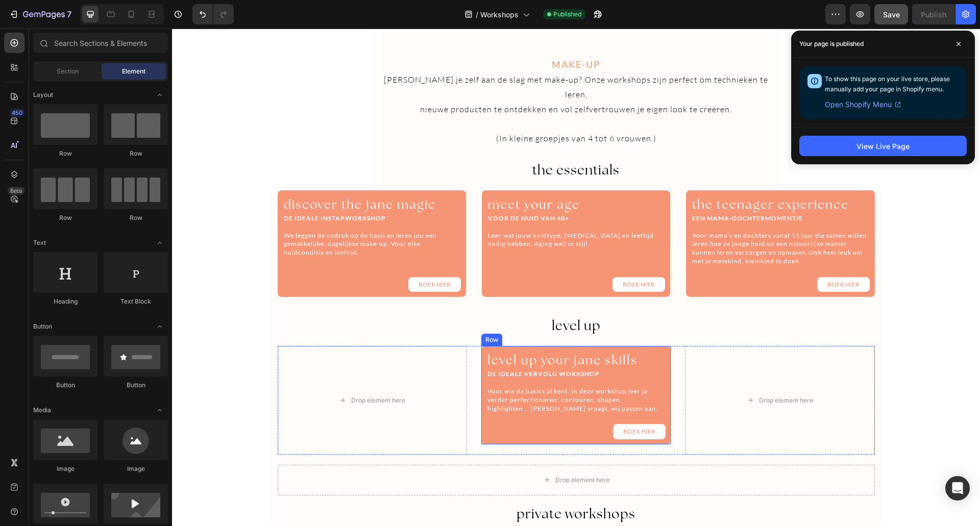 Image resolution: width=980 pixels, height=526 pixels. I want to click on span: Voor wie de basics al kent. In deze workshop leer je verder perfectioneren: contouren, shapen, hi..., so click(401, 371).